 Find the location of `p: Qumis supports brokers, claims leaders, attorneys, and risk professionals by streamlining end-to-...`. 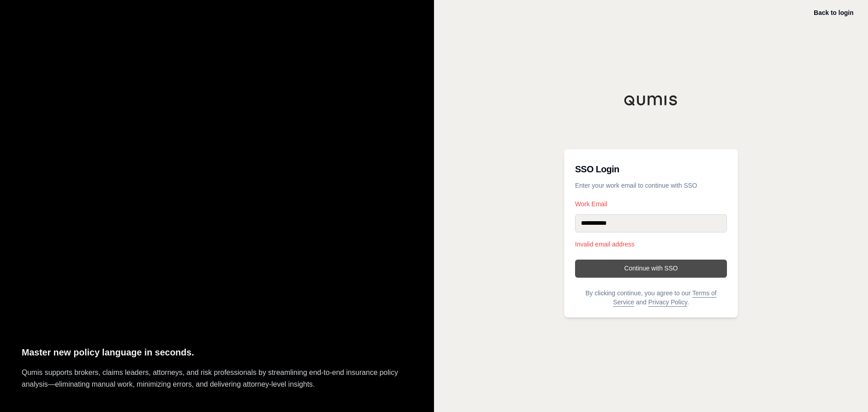

p: Qumis supports brokers, claims leaders, attorneys, and risk professionals by streamlining end-to-... is located at coordinates (217, 378).